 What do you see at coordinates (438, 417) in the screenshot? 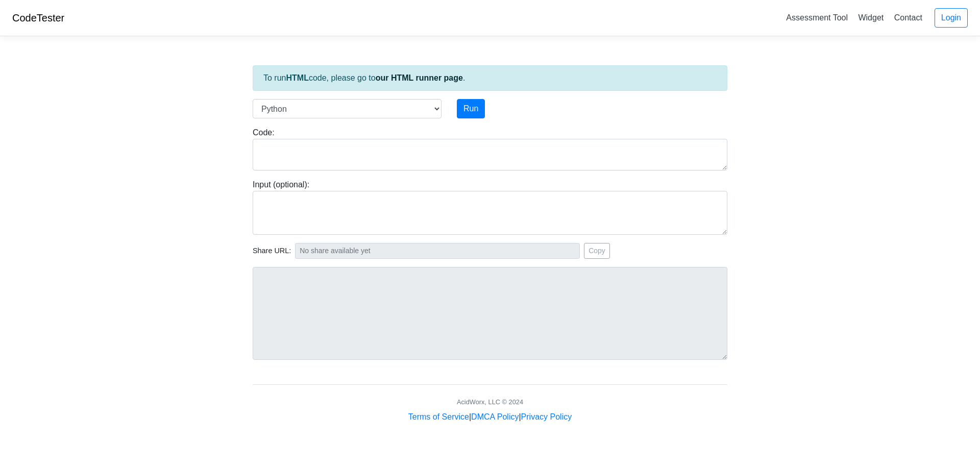
I see `a: Terms of Service` at bounding box center [438, 417].